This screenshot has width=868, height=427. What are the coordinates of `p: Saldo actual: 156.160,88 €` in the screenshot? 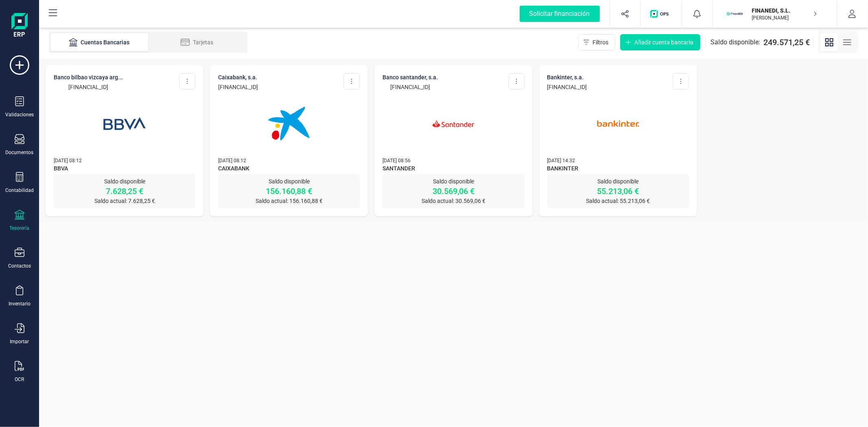 It's located at (289, 201).